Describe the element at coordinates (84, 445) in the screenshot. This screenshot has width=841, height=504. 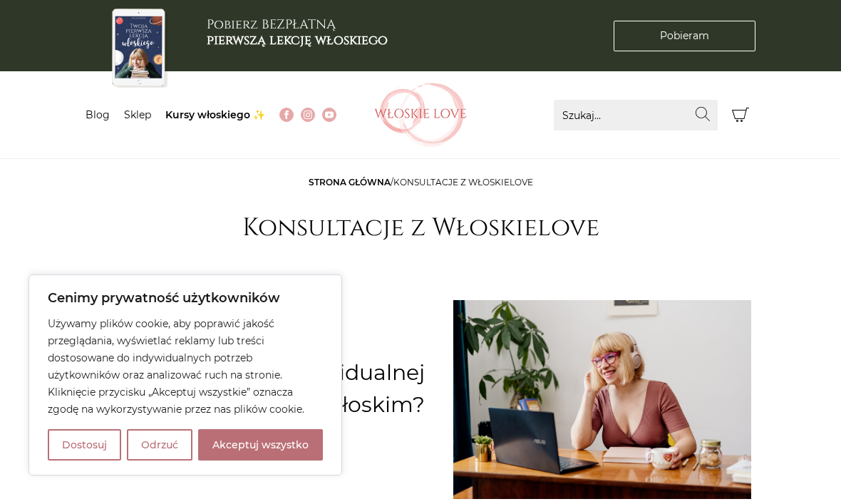
I see `button: Dostosuj` at that location.